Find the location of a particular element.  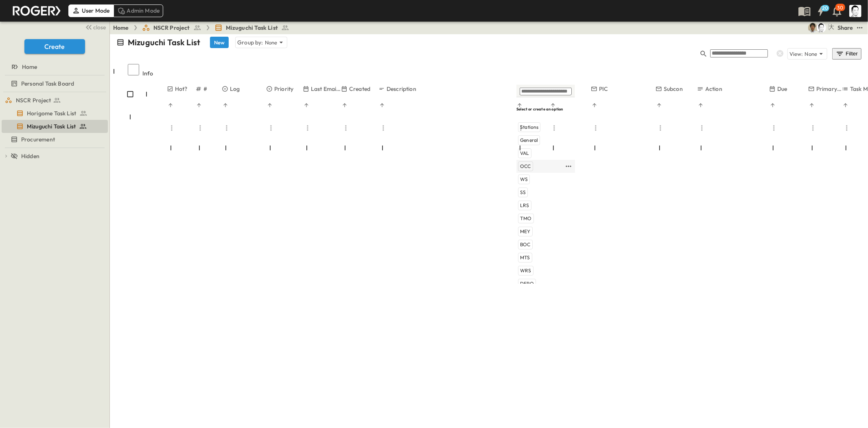

div: MEY is located at coordinates (546, 232).